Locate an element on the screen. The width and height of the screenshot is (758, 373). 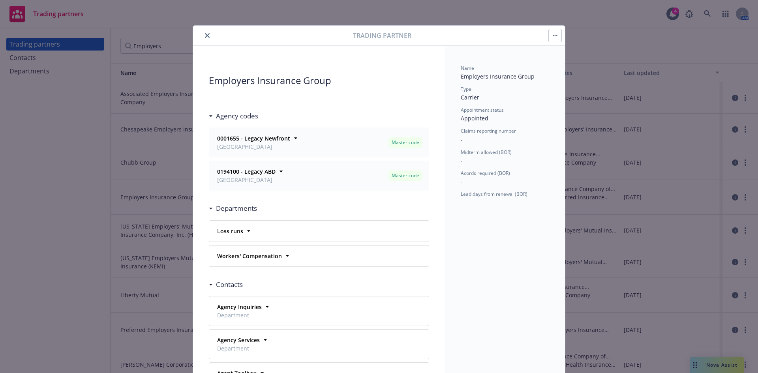
h3: Contacts is located at coordinates (229, 285).